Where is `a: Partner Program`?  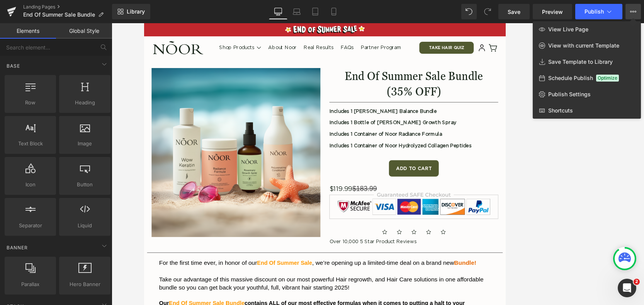 a: Partner Program is located at coordinates (307, 31).